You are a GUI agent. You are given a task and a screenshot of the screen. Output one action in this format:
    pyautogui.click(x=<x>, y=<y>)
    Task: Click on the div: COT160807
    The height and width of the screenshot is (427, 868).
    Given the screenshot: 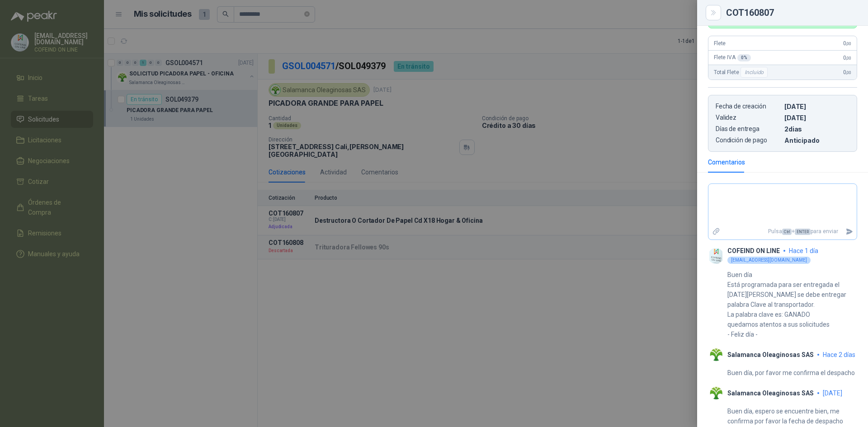 What is the action you would take?
    pyautogui.click(x=791, y=12)
    